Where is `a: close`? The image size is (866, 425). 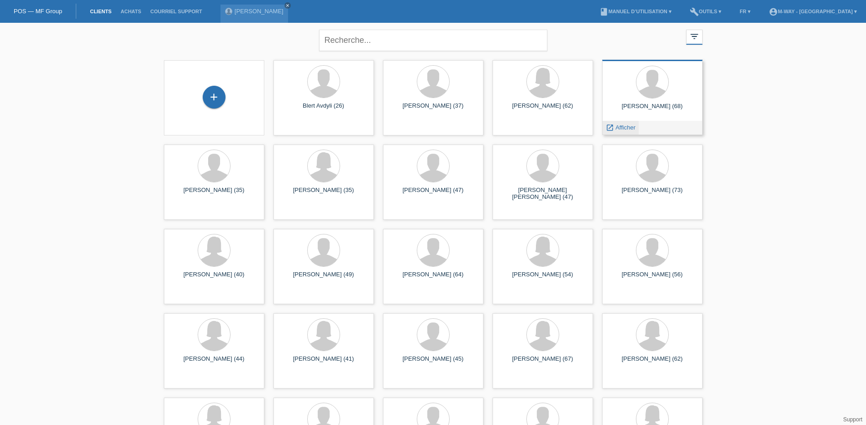
a: close is located at coordinates (288, 5).